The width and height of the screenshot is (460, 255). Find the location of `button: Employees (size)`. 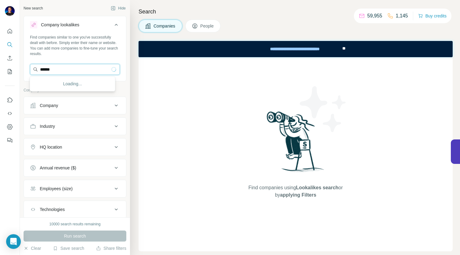

button: Employees (size) is located at coordinates (75, 189).